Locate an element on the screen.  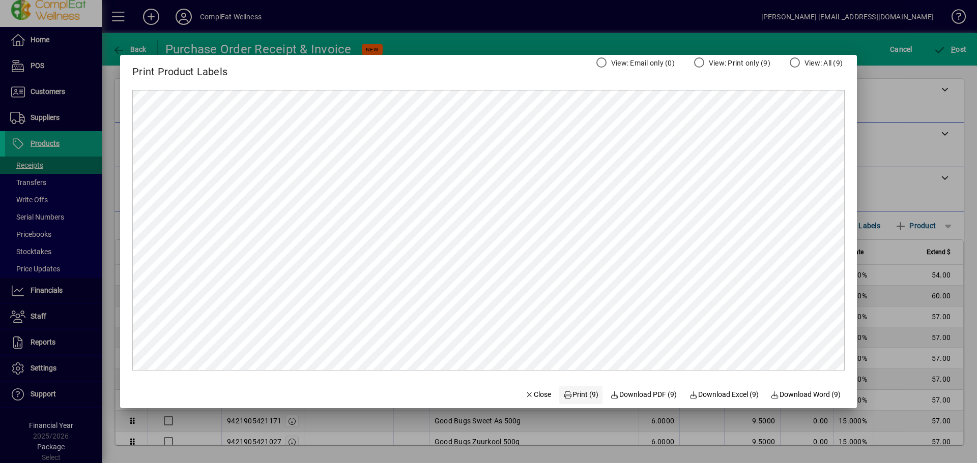
label: View: All (9) is located at coordinates (822, 63).